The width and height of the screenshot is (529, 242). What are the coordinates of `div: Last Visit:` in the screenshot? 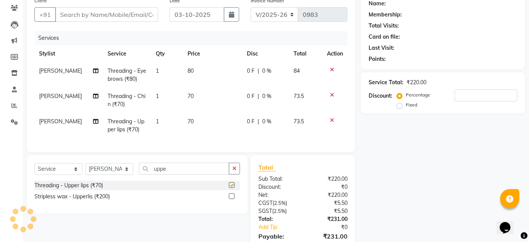 It's located at (381, 48).